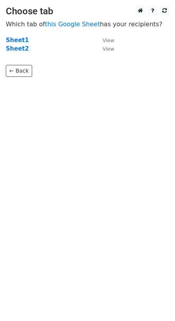 The width and height of the screenshot is (175, 321). I want to click on p: Which tab of has your recipients?, so click(87, 24).